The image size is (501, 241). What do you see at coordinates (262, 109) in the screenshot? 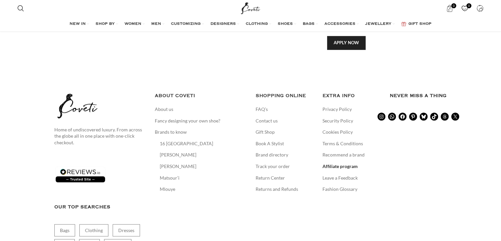
I see `a: FAQ’s` at bounding box center [262, 109].